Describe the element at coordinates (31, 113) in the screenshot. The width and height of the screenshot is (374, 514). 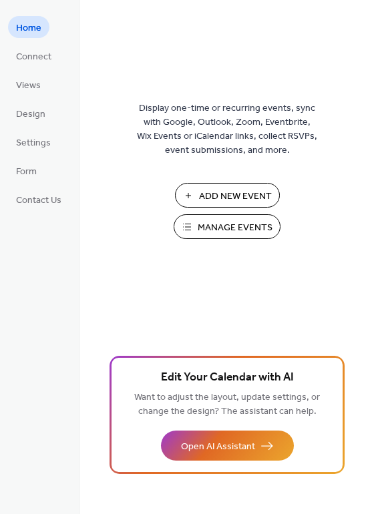
I see `a: Design` at that location.